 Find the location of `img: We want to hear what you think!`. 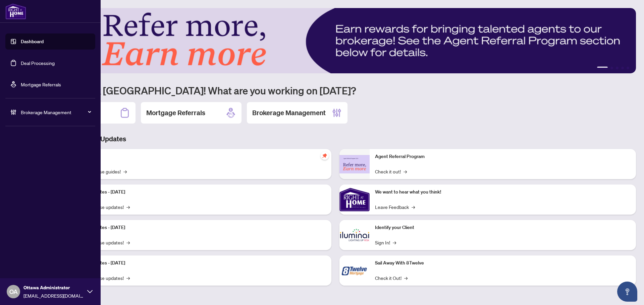

img: We want to hear what you think! is located at coordinates (354, 200).